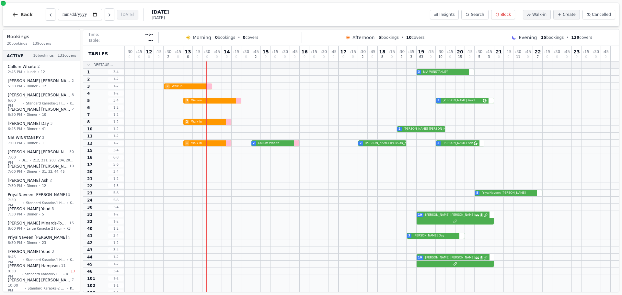  Describe the element at coordinates (51, 15) in the screenshot. I see `button: Previous day` at that location.